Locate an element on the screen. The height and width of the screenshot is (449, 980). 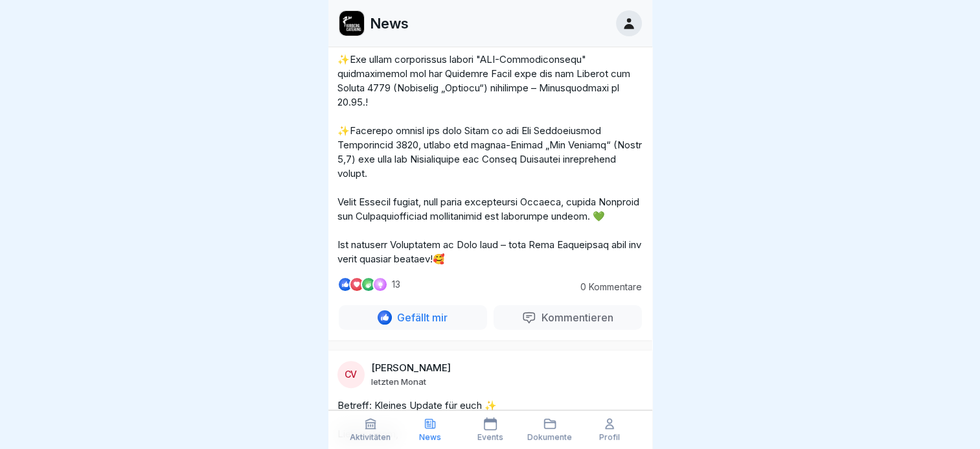
p: 0 Kommentare is located at coordinates (606, 287).